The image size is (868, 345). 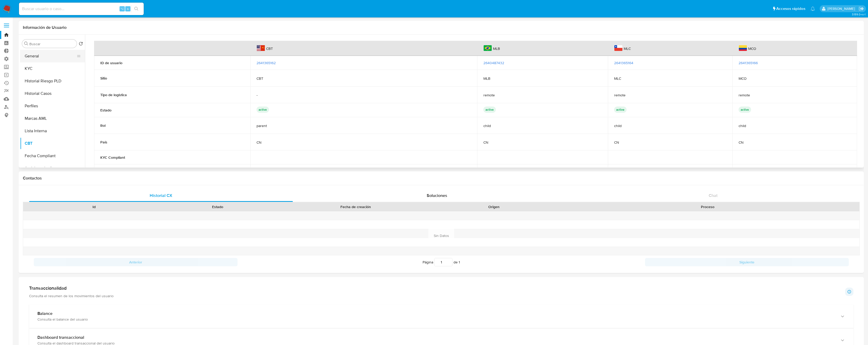 I want to click on button: Lista Interna, so click(x=52, y=131).